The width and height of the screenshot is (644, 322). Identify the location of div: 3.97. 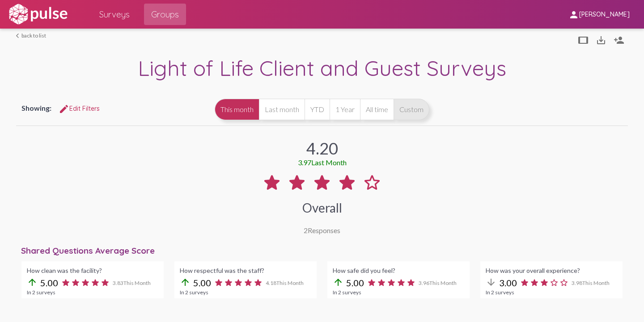
(322, 162).